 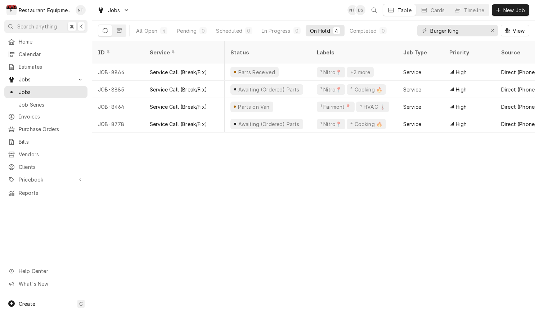 What do you see at coordinates (81, 304) in the screenshot?
I see `span: C` at bounding box center [81, 304].